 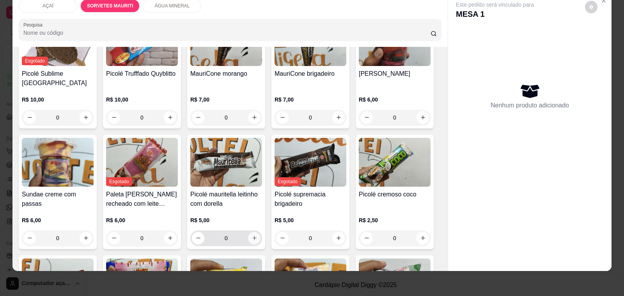 What do you see at coordinates (142, 74) in the screenshot?
I see `h4: Picolé Trufffado Quyblitto` at bounding box center [142, 74].